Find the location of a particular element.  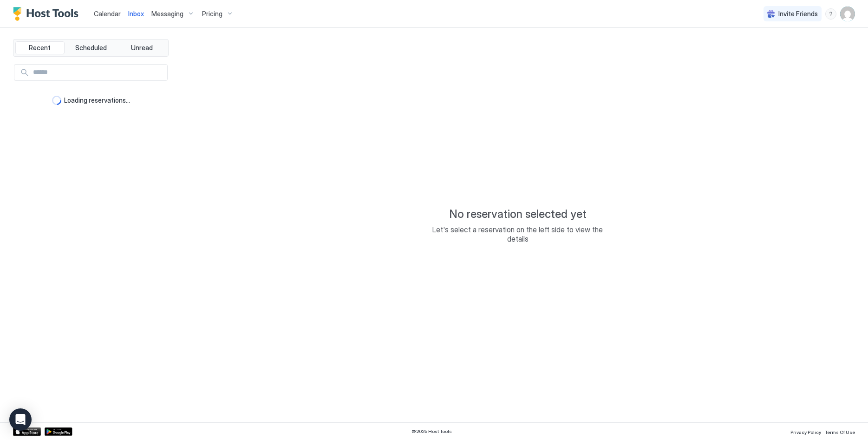

button: Scheduled is located at coordinates (91, 48).